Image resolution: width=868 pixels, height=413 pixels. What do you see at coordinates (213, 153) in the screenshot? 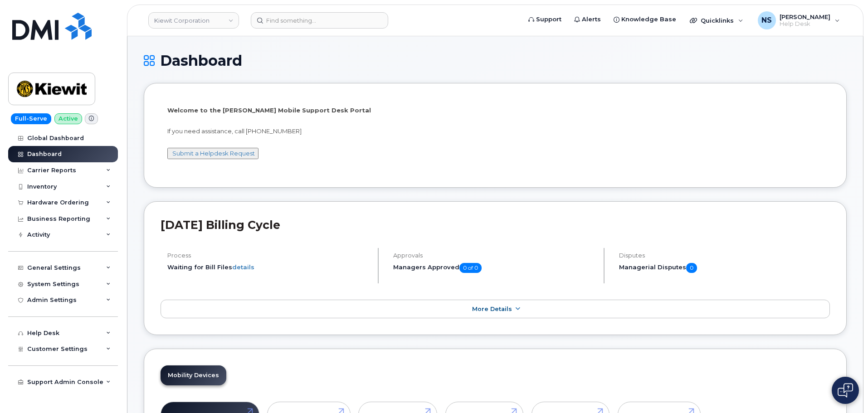
I see `button: Submit a Helpdesk Request` at bounding box center [213, 153].